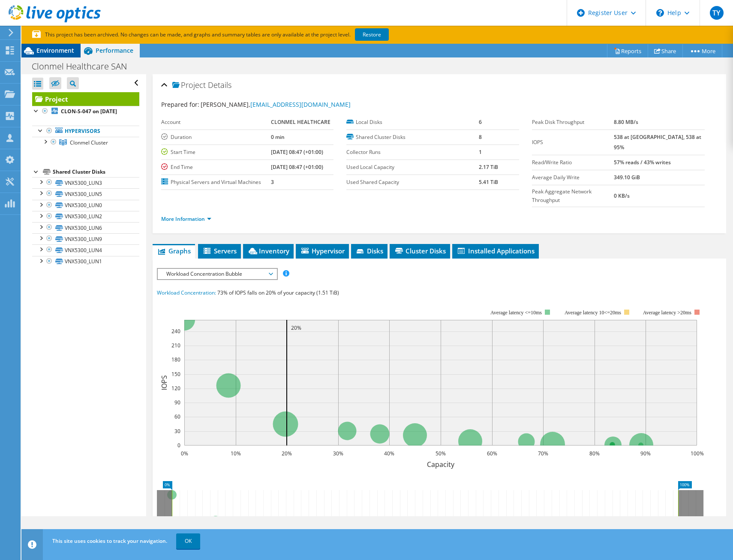 This screenshot has width=733, height=560. I want to click on text: 90%, so click(646, 453).